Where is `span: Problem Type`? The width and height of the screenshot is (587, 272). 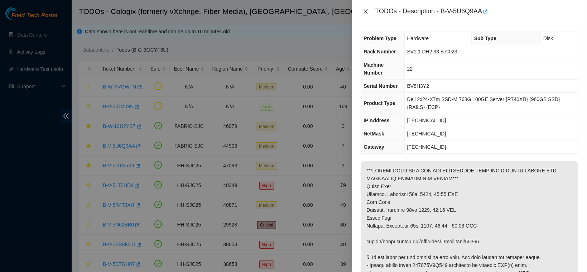
span: Problem Type is located at coordinates (380, 38).